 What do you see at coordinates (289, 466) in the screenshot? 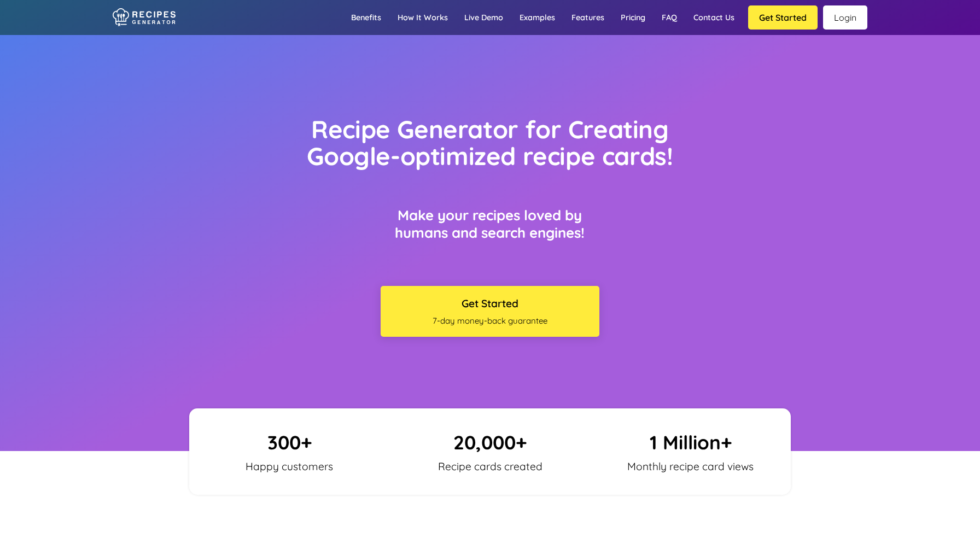
I see `p: Happy customers` at bounding box center [289, 466].